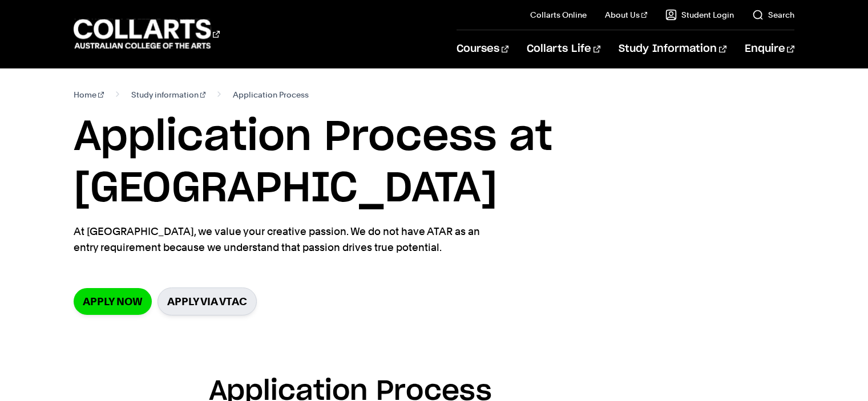 The image size is (868, 401). Describe the element at coordinates (146, 33) in the screenshot. I see `div: Go to homepage` at that location.